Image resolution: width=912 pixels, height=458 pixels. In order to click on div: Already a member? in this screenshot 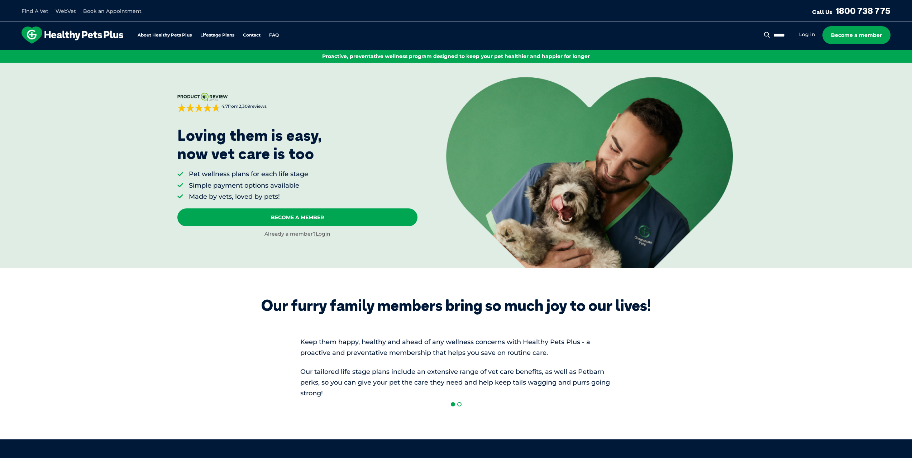, I will do `click(297, 234)`.